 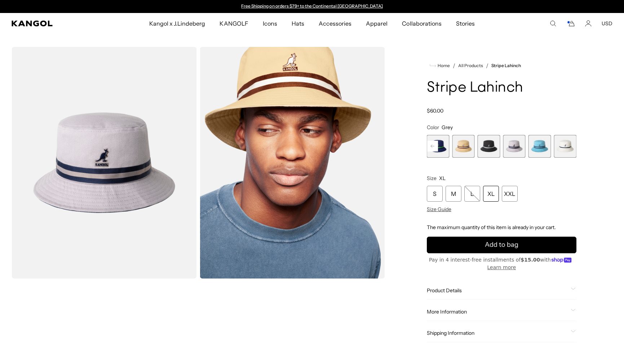 What do you see at coordinates (501, 66) in the screenshot?
I see `nav: breadcrumbs` at bounding box center [501, 66].